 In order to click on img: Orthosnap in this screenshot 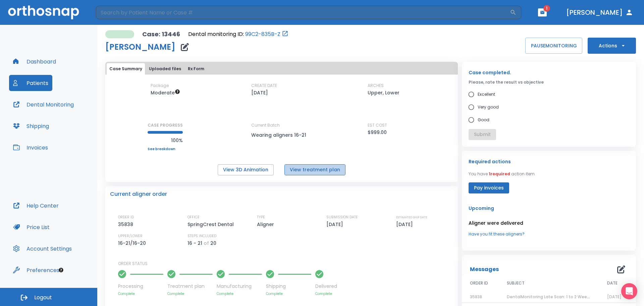, I will do `click(43, 12)`.